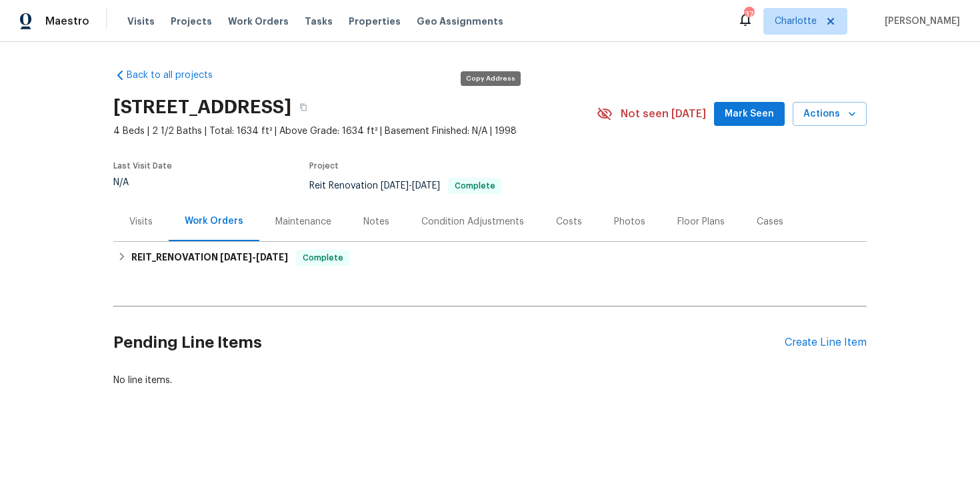 This screenshot has height=479, width=980. What do you see at coordinates (142, 183) in the screenshot?
I see `div: N/A` at bounding box center [142, 183].